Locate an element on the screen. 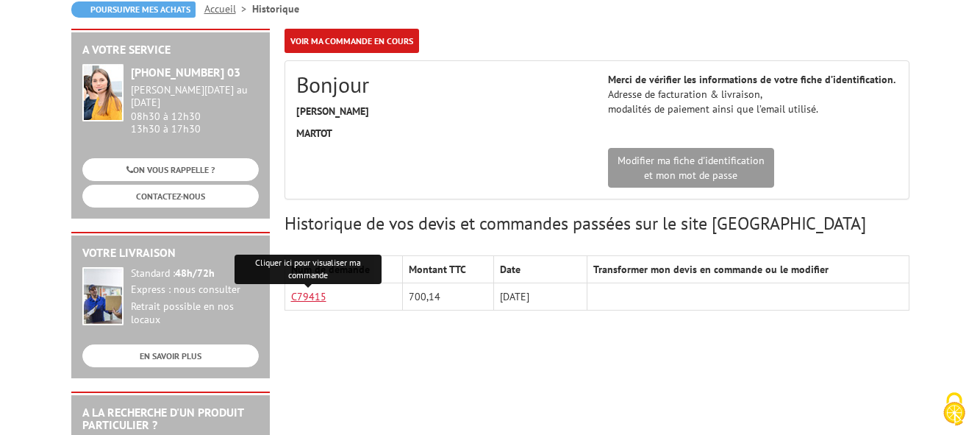 This screenshot has height=435, width=980. a: Poursuivre mes achats is located at coordinates (133, 9).